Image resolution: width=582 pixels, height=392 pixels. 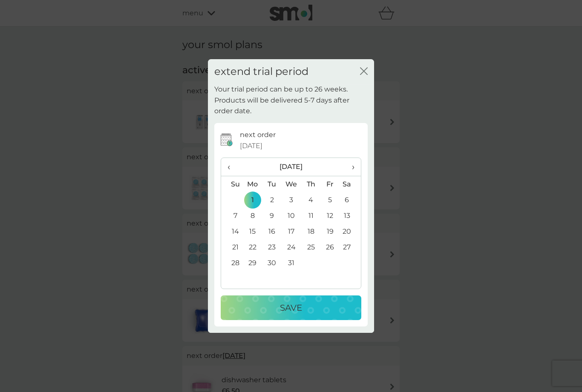 I want to click on td: 25, so click(x=311, y=247).